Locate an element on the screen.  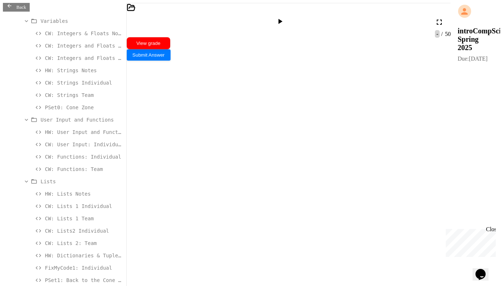
span: CW: Functions: Individual is located at coordinates (84, 157).